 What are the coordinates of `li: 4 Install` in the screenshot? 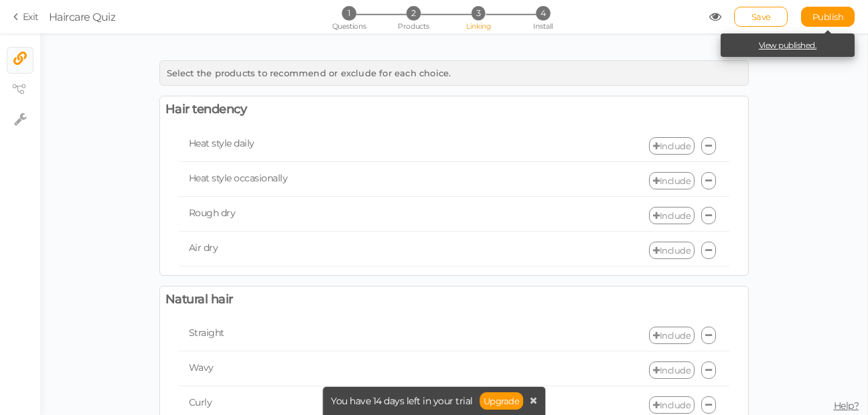 It's located at (542, 13).